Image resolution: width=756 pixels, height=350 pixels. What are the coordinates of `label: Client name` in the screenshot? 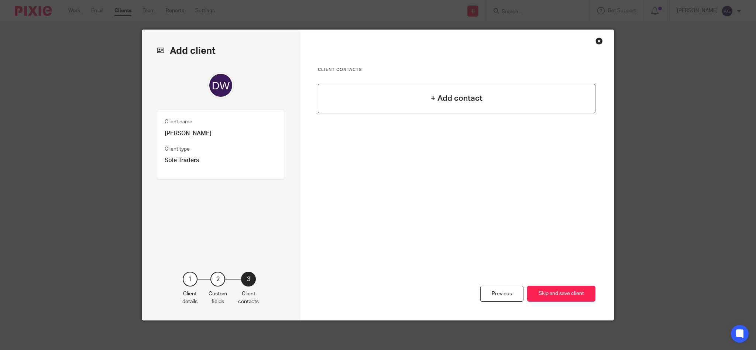 It's located at (178, 122).